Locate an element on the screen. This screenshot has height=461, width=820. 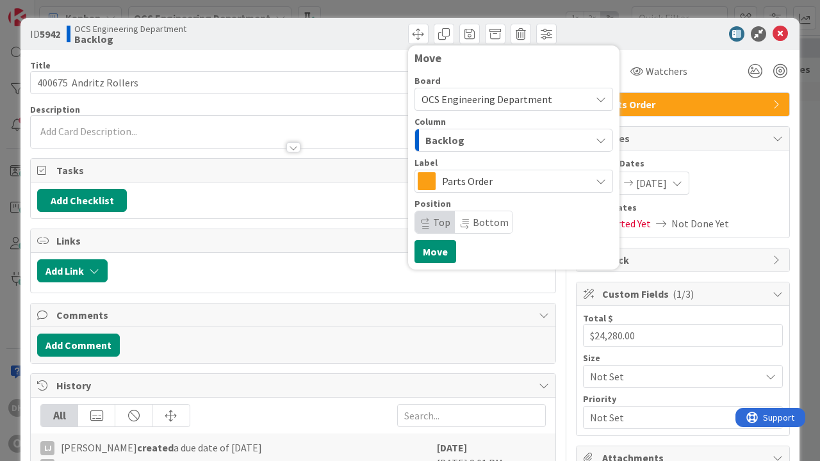
span: Top is located at coordinates (441, 222).